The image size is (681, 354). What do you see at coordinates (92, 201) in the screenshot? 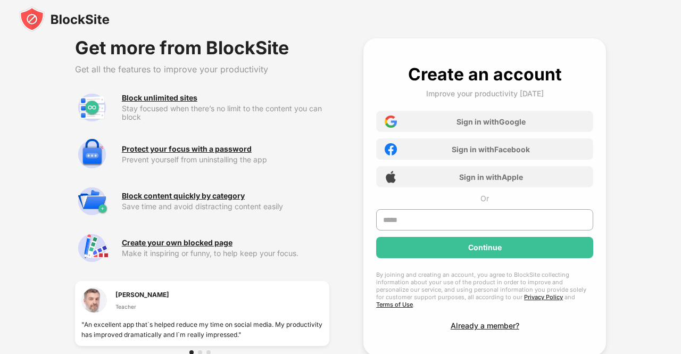
I see `img: premium-category.svg` at bounding box center [92, 201].